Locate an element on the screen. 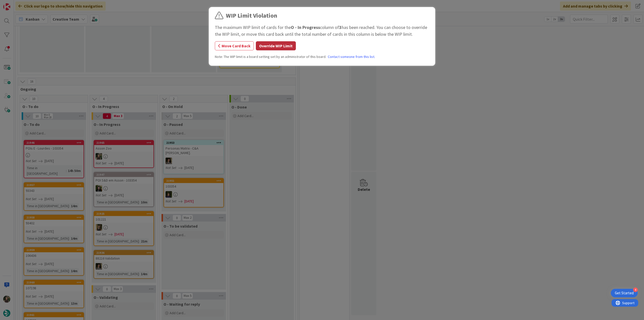  button: Override WIP Limit is located at coordinates (276, 46).